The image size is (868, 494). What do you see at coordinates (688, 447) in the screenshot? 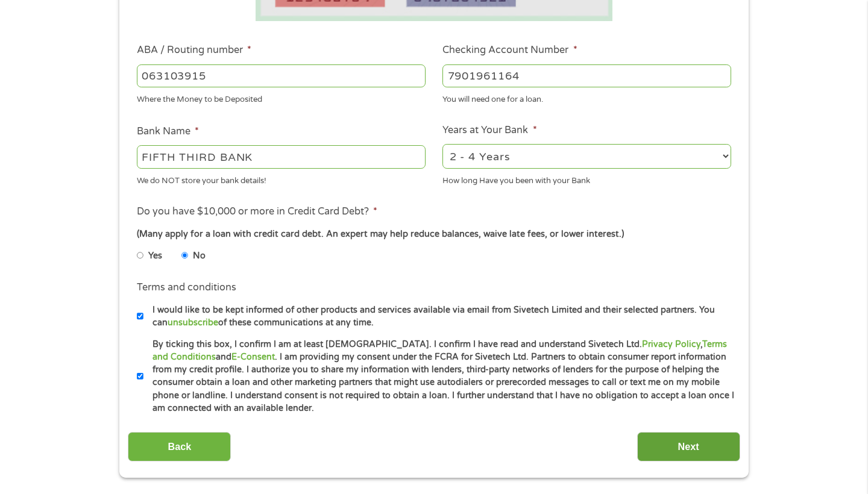
I see `input: Next` at bounding box center [688, 447].